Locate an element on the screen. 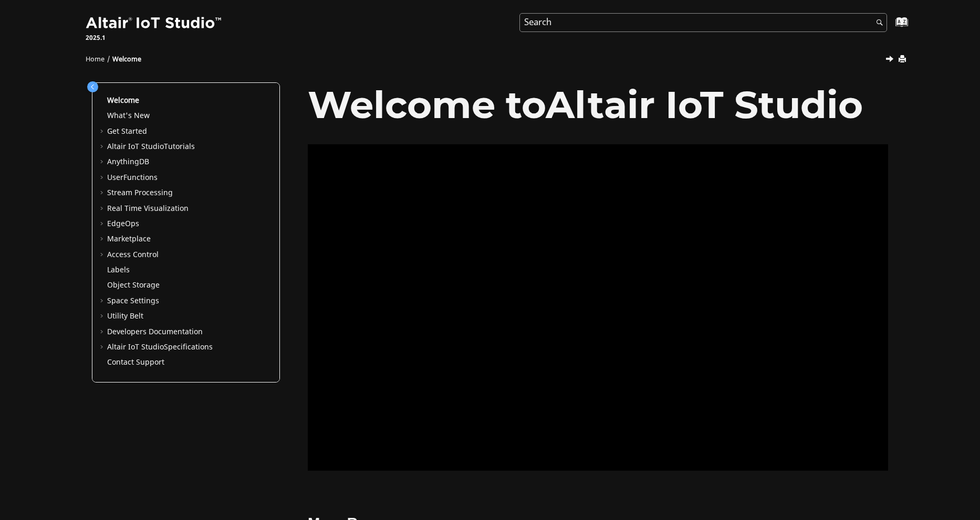  span: EdgeOps is located at coordinates (122, 223).